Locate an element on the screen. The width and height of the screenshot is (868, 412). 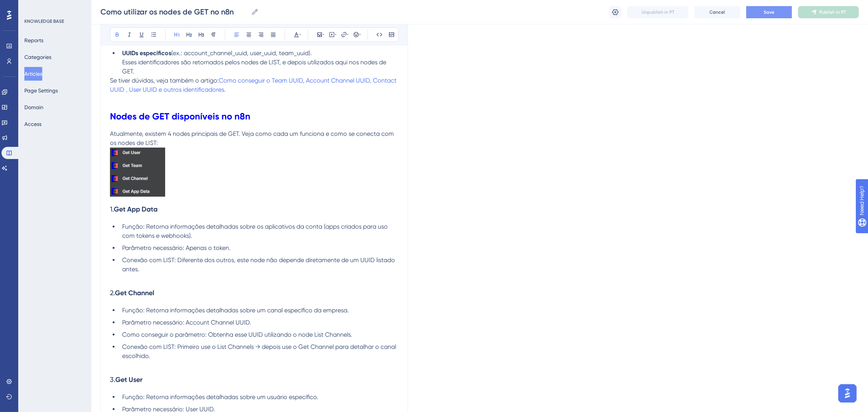
span: Atualmente, existem 4 nodes principais de GET. Veja como cada um funciona e como se conecta com o... is located at coordinates (253, 138).